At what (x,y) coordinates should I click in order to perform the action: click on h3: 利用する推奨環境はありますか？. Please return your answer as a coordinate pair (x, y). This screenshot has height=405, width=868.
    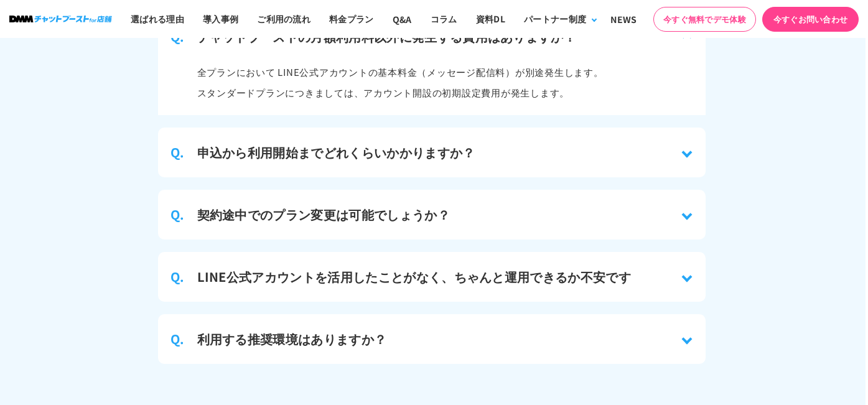
    Looking at the image, I should click on (292, 339).